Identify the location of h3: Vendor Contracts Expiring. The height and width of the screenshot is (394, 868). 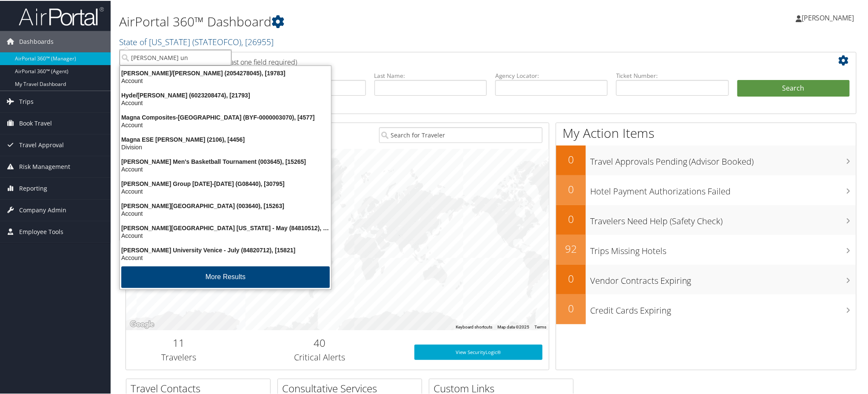
(723, 277).